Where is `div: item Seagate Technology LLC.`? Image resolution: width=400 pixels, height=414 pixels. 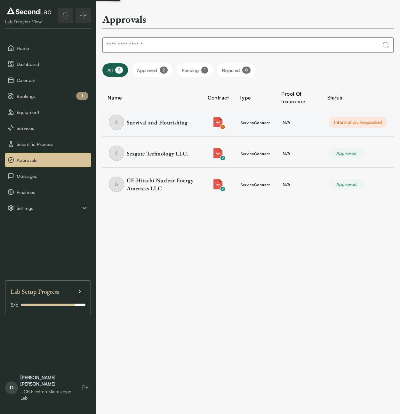 div: item Seagate Technology LLC. is located at coordinates (152, 153).